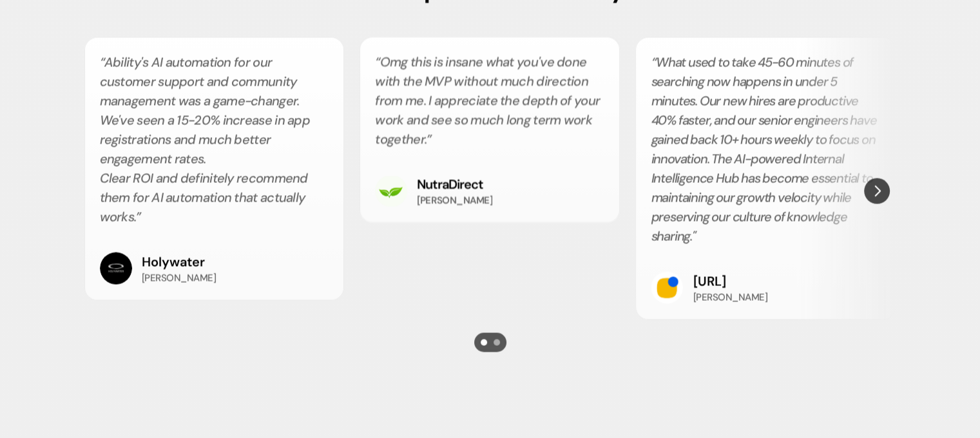 The width and height of the screenshot is (980, 438). What do you see at coordinates (214, 168) in the screenshot?
I see `li: 1 of 4` at bounding box center [214, 168].